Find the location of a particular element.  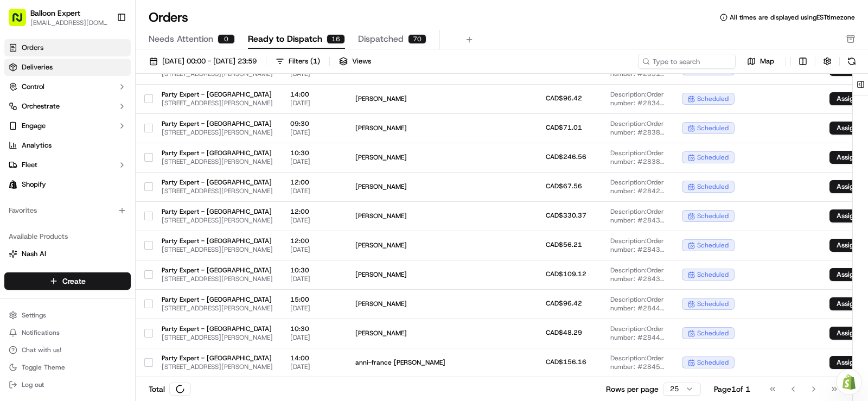

span: CAD$156.16 is located at coordinates (566, 362).